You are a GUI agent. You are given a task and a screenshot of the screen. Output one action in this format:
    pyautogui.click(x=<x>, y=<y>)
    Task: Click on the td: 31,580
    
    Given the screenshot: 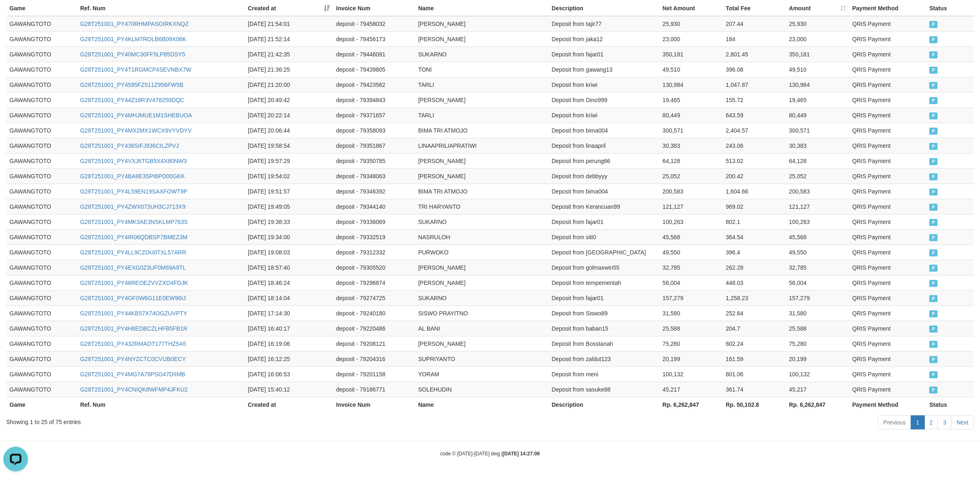 What is the action you would take?
    pyautogui.click(x=691, y=313)
    